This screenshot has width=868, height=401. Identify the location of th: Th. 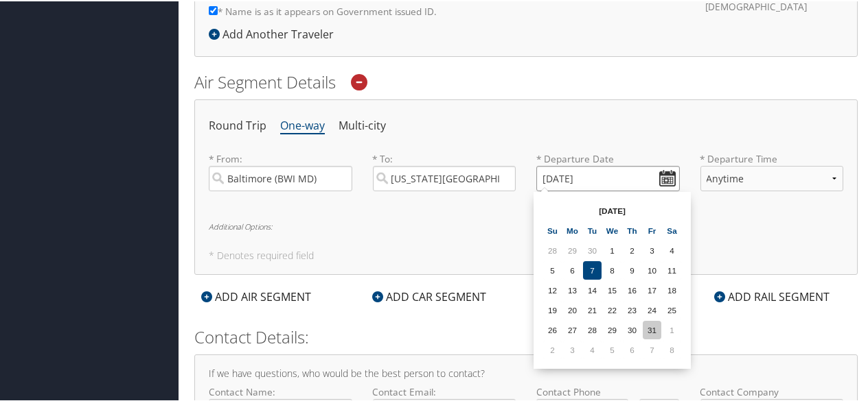
(632, 229).